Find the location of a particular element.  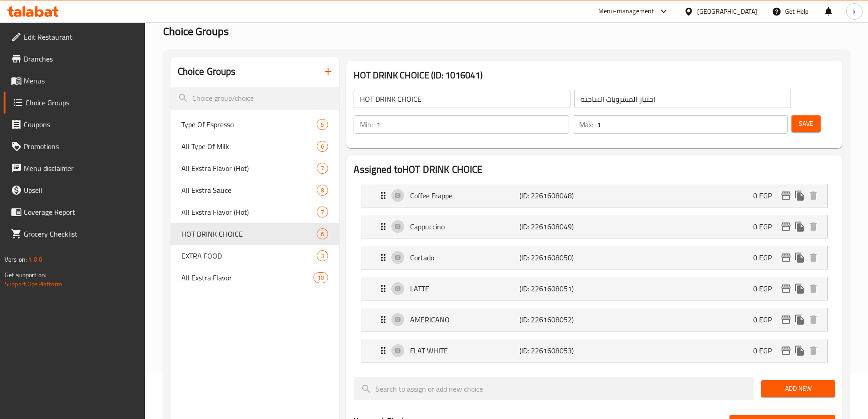

p: Cortado is located at coordinates (464, 258).